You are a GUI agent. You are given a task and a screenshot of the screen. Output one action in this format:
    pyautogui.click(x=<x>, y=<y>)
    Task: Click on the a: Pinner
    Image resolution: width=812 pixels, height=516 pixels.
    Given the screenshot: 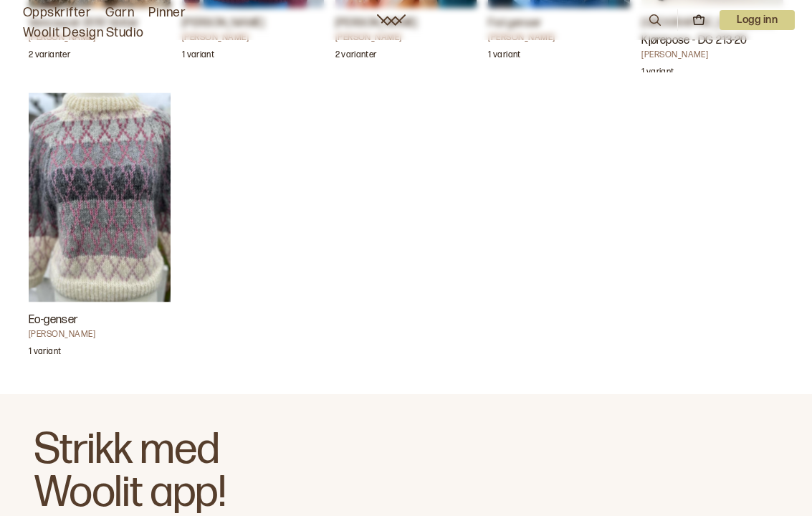 What is the action you would take?
    pyautogui.click(x=167, y=13)
    